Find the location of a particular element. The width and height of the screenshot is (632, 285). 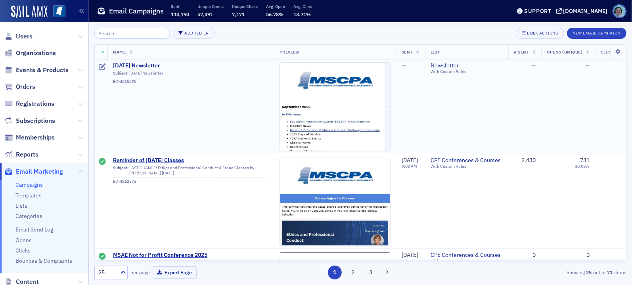

span: Email Marketing is located at coordinates (39, 172).